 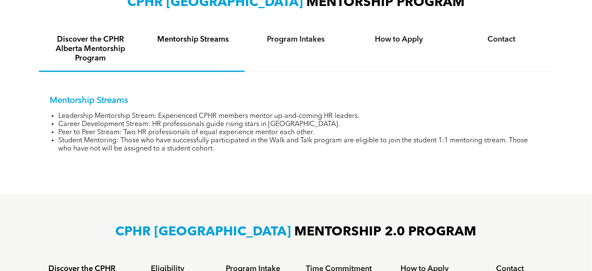 What do you see at coordinates (296, 39) in the screenshot?
I see `h4: Program Intakes` at bounding box center [296, 39].